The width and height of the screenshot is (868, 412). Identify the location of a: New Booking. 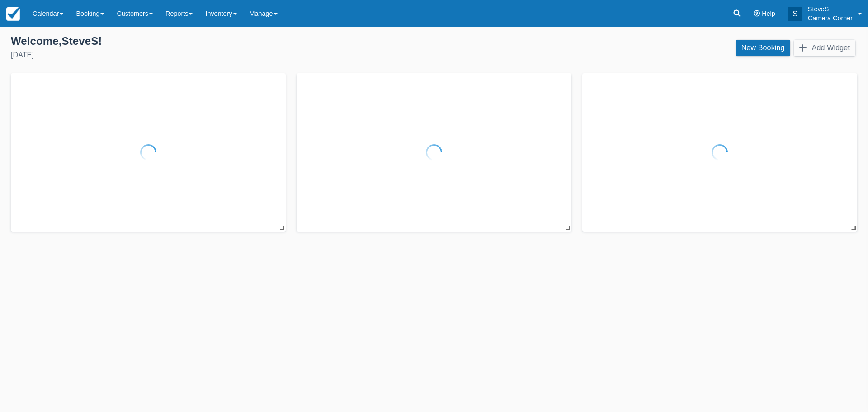
(763, 48).